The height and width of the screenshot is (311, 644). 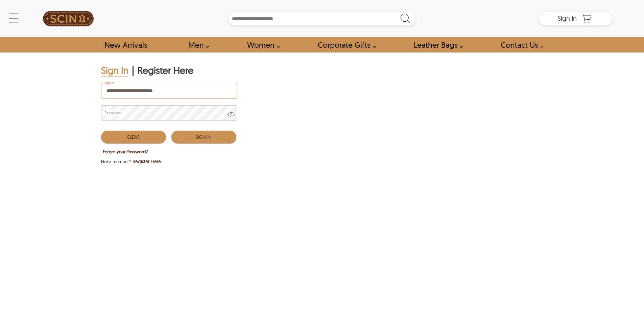 I want to click on button: Clear, so click(x=134, y=137).